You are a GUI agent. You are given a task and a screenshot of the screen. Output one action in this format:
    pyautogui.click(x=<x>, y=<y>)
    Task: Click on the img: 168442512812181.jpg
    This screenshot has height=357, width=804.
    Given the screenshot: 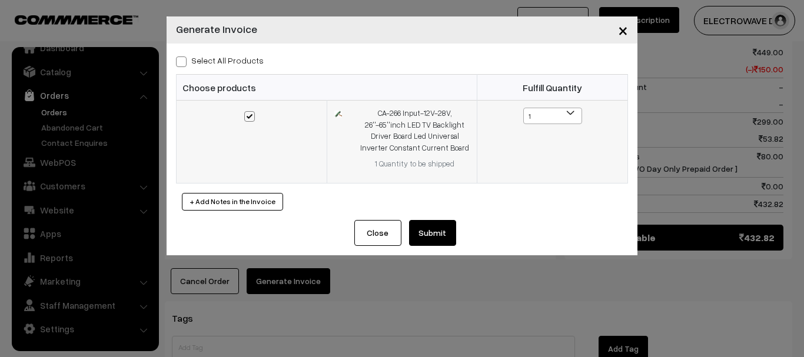 What is the action you would take?
    pyautogui.click(x=338, y=114)
    